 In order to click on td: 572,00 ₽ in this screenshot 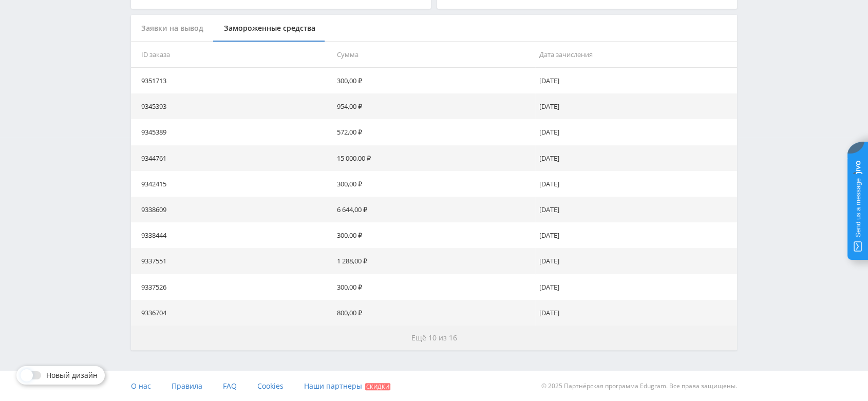, I will do `click(433, 132)`.